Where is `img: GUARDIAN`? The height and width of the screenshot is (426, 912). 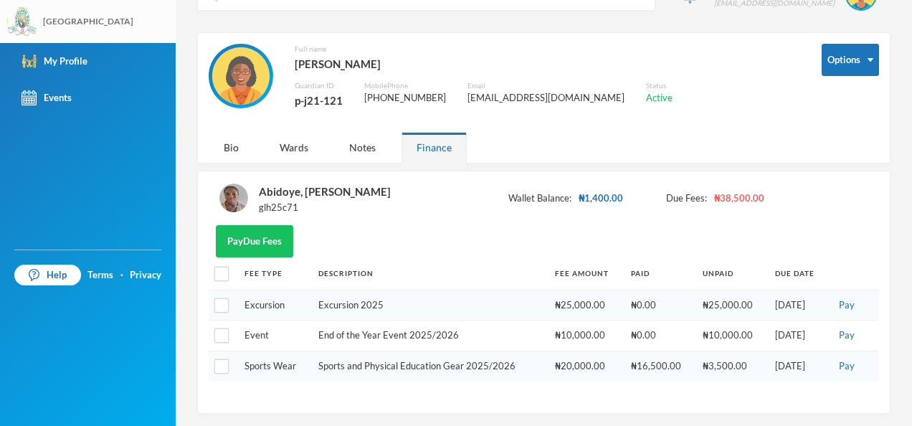
img: GUARDIAN is located at coordinates (241, 76).